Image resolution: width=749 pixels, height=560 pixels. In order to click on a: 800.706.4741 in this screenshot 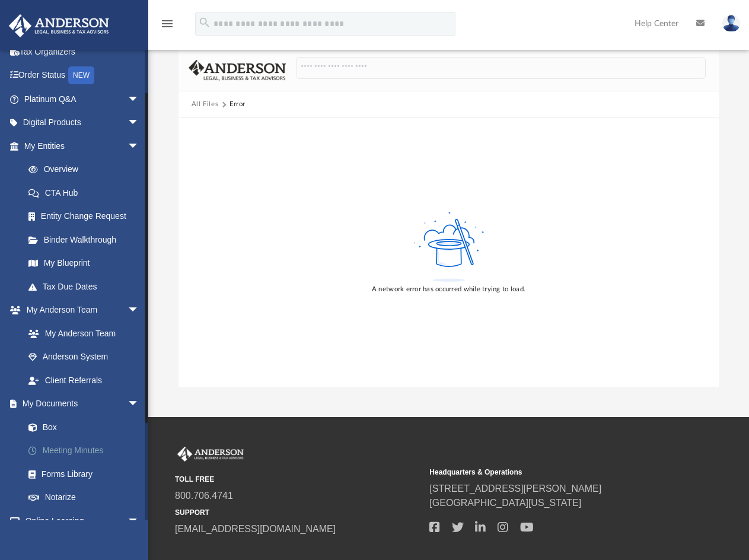, I will do `click(204, 495)`.